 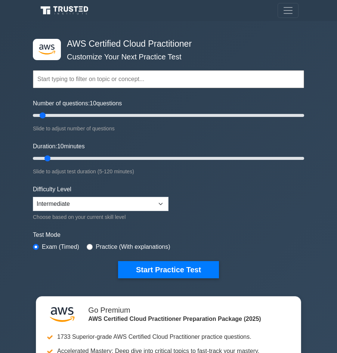 What do you see at coordinates (169, 235) in the screenshot?
I see `label: Test Mode` at bounding box center [169, 235].